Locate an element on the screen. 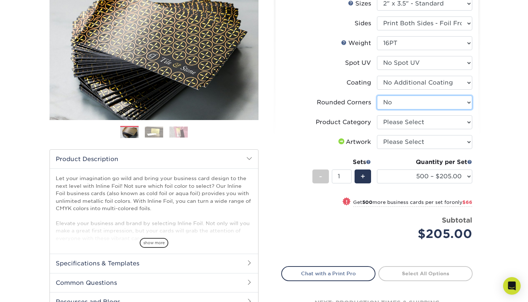 This screenshot has width=528, height=302. span: $66 is located at coordinates (467, 202).